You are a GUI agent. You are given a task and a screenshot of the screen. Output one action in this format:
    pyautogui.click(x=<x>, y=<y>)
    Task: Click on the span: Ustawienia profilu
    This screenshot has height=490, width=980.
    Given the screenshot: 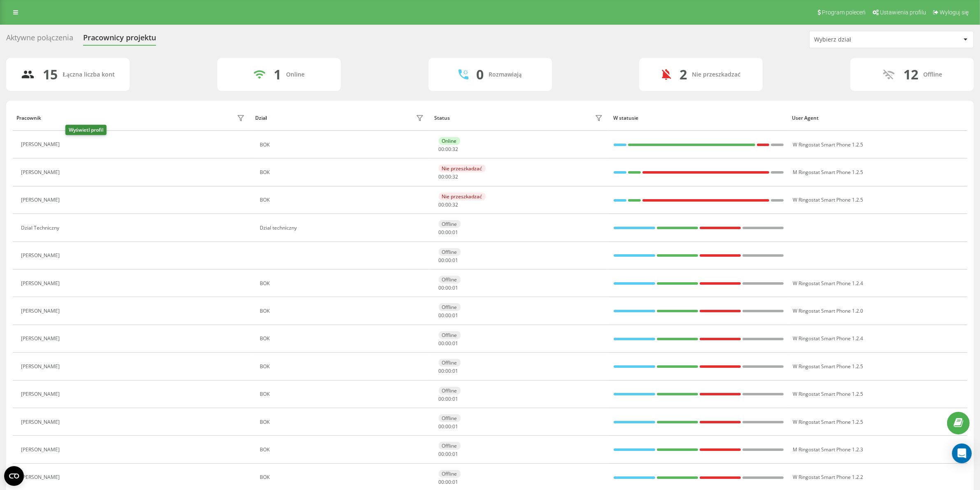 What is the action you would take?
    pyautogui.click(x=903, y=12)
    